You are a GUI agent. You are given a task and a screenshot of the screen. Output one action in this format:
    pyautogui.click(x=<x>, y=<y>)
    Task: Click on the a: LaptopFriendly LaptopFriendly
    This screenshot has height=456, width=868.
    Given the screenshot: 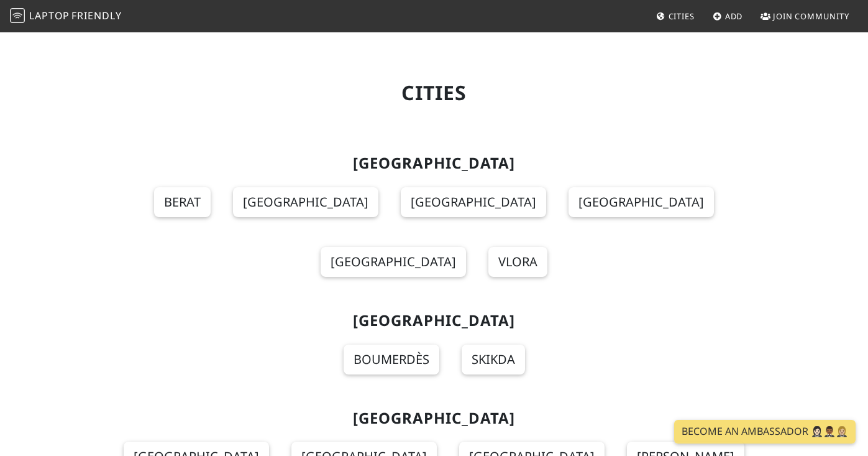 What is the action you would take?
    pyautogui.click(x=66, y=16)
    